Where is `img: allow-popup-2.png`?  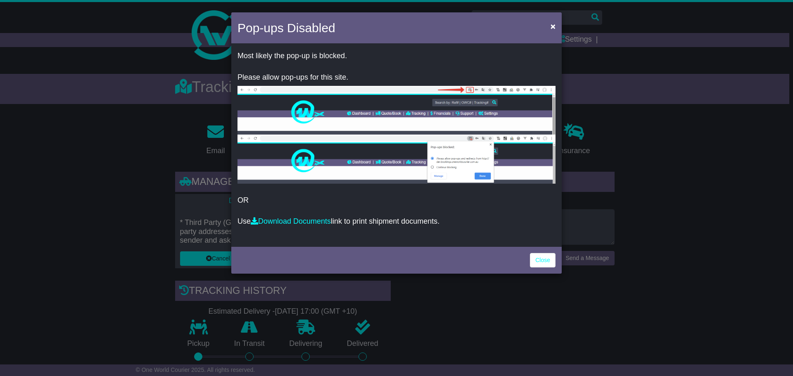
img: allow-popup-2.png is located at coordinates (397, 159).